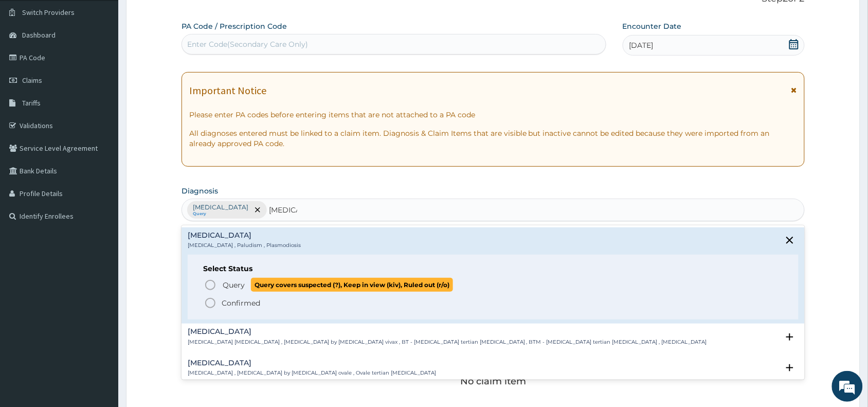 This screenshot has width=868, height=407. Describe the element at coordinates (352, 284) in the screenshot. I see `span: Query covers suspected (?), Keep in view (kiv), Ruled out (r/o)` at that location.